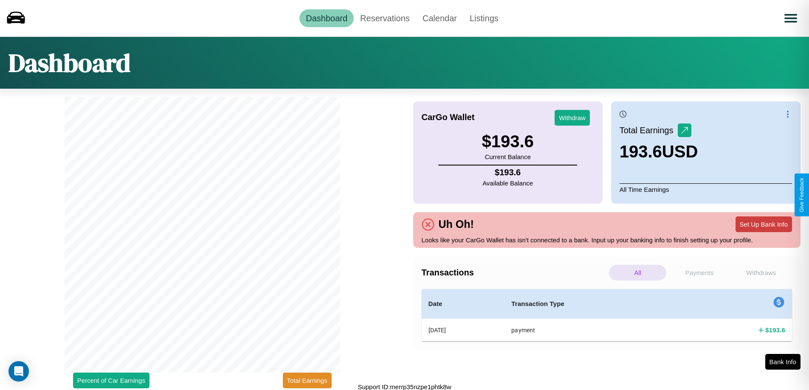 The height and width of the screenshot is (390, 809). Describe the element at coordinates (508, 157) in the screenshot. I see `p: Current Balance` at that location.